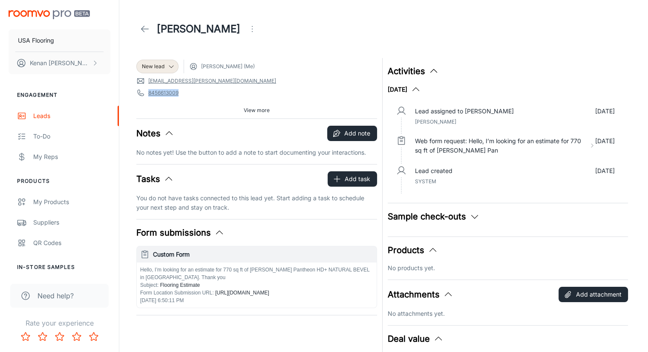 The height and width of the screenshot is (352, 648). What do you see at coordinates (26, 336) in the screenshot?
I see `button: Rate 1 star` at bounding box center [26, 336].